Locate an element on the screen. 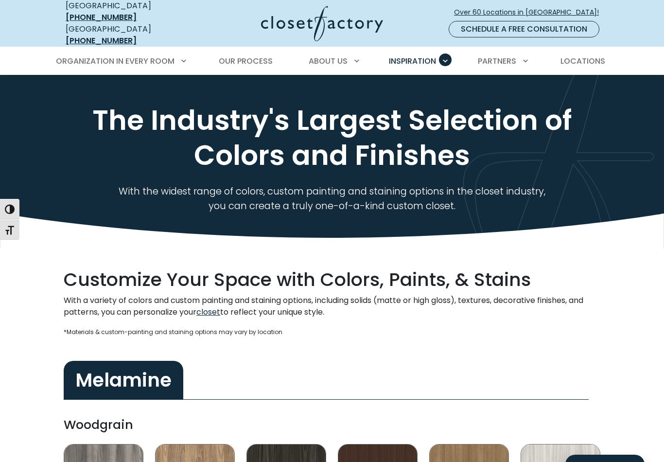 This screenshot has width=664, height=462. a: closet is located at coordinates (208, 312).